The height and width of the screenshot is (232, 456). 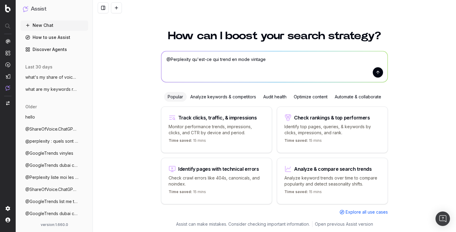 I want to click on button: @perplexity : quels sont les vetements l, so click(x=54, y=141).